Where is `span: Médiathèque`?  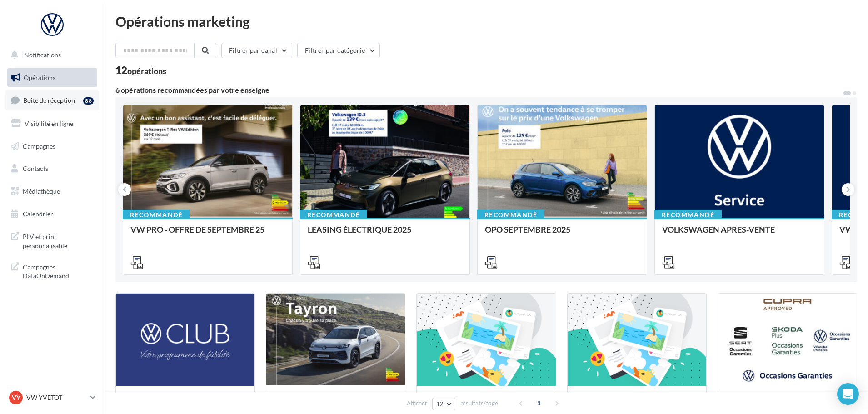 span: Médiathèque is located at coordinates (42, 191).